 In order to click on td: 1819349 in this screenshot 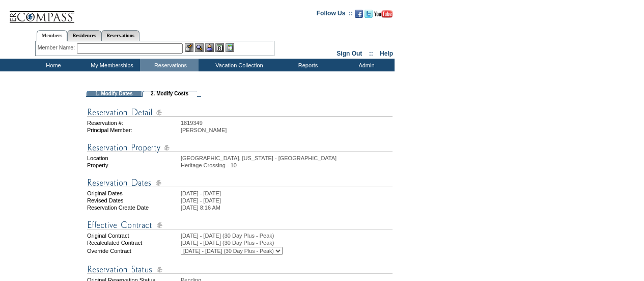, I will do `click(287, 123)`.